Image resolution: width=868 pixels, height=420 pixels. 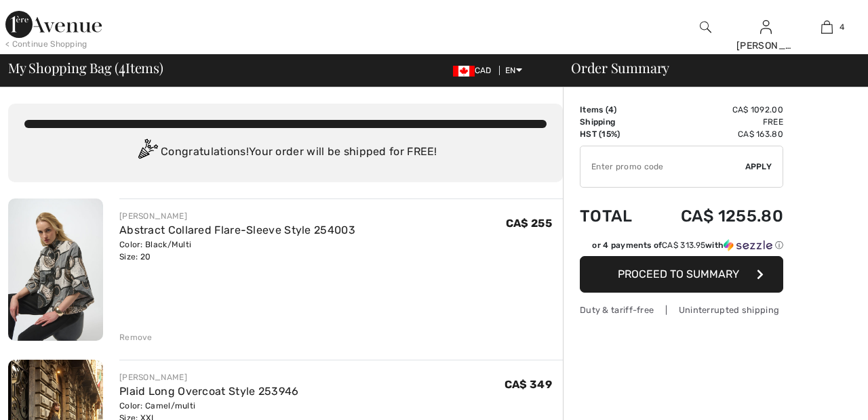 What do you see at coordinates (682, 310) in the screenshot?
I see `div: Duty & tariff-free | Uninterrupted shipping` at bounding box center [682, 310].